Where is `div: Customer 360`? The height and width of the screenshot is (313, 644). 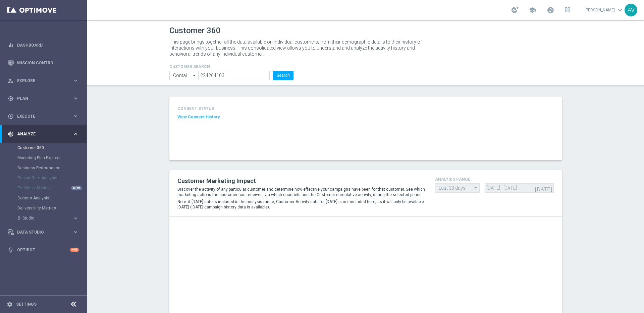
div: Customer 360 is located at coordinates (52, 148).